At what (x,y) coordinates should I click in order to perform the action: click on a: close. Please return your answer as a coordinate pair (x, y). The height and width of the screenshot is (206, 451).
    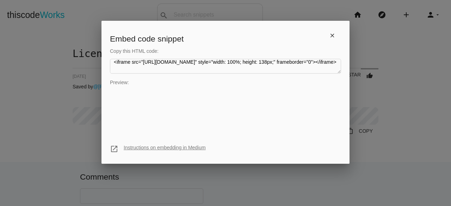
    Looking at the image, I should click on (332, 36).